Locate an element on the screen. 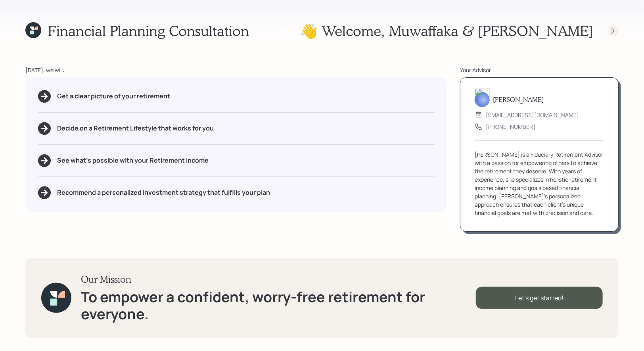 This screenshot has height=351, width=644. h3: Our Mission is located at coordinates (278, 280).